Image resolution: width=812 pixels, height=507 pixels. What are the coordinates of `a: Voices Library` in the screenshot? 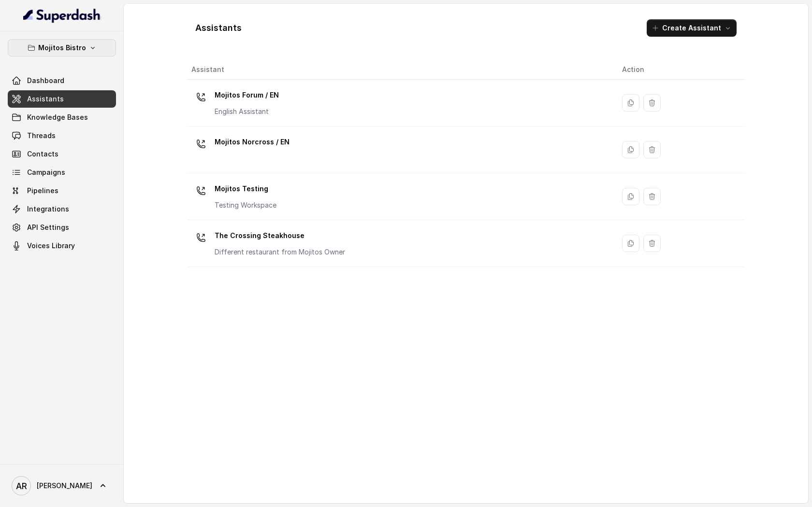 It's located at (62, 246).